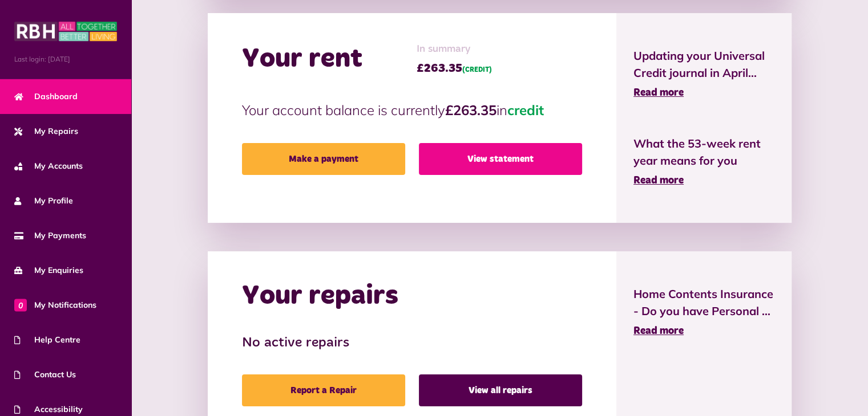 The height and width of the screenshot is (416, 868). What do you see at coordinates (454, 49) in the screenshot?
I see `span: In summary` at bounding box center [454, 49].